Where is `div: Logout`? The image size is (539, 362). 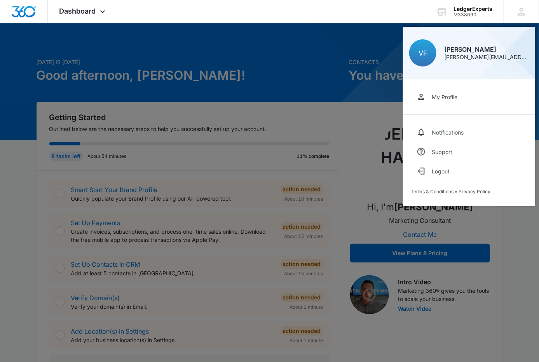
div: Logout is located at coordinates (441, 171).